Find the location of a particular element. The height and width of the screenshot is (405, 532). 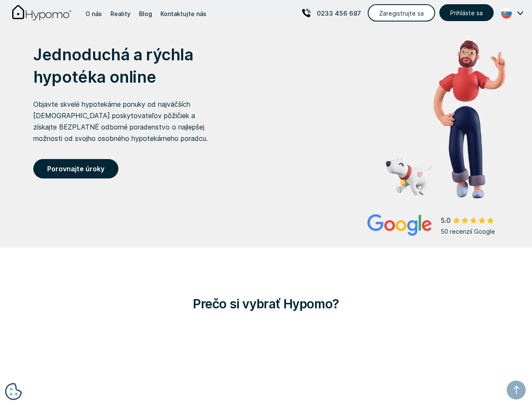

p: 0233 456 687 is located at coordinates (339, 13).